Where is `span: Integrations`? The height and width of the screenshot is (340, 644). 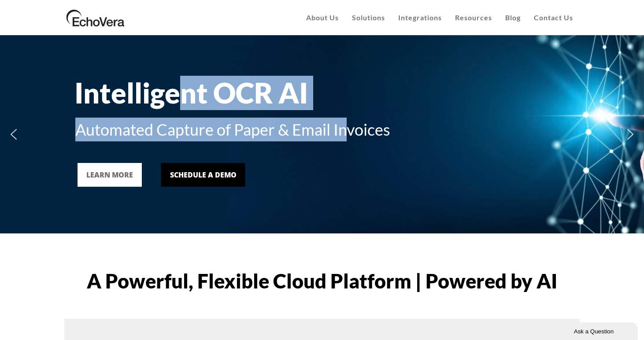
span: Integrations is located at coordinates (420, 17).